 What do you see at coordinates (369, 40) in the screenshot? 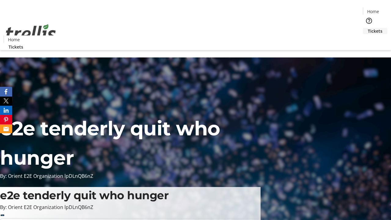
I see `button: Cart` at bounding box center [369, 40].